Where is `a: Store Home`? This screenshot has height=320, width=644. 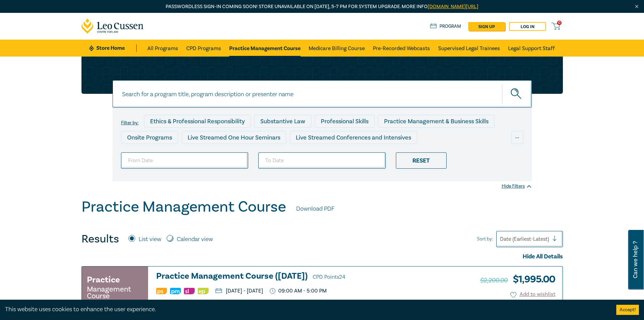 a: Store Home is located at coordinates (113, 48).